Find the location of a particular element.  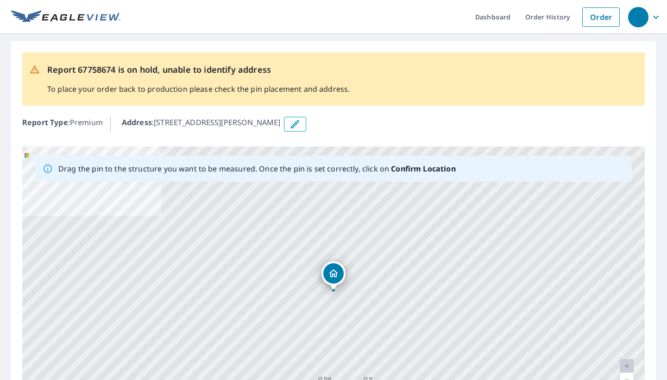

b: Report Type is located at coordinates (45, 122).